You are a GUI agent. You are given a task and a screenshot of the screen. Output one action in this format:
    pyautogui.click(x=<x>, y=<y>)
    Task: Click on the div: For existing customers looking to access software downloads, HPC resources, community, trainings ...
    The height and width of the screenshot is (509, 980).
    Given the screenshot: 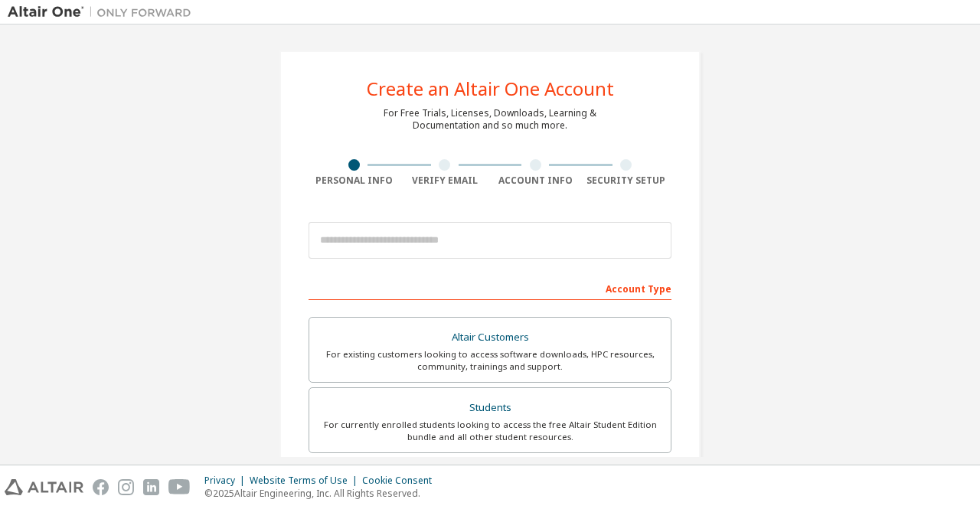 What is the action you would take?
    pyautogui.click(x=490, y=360)
    